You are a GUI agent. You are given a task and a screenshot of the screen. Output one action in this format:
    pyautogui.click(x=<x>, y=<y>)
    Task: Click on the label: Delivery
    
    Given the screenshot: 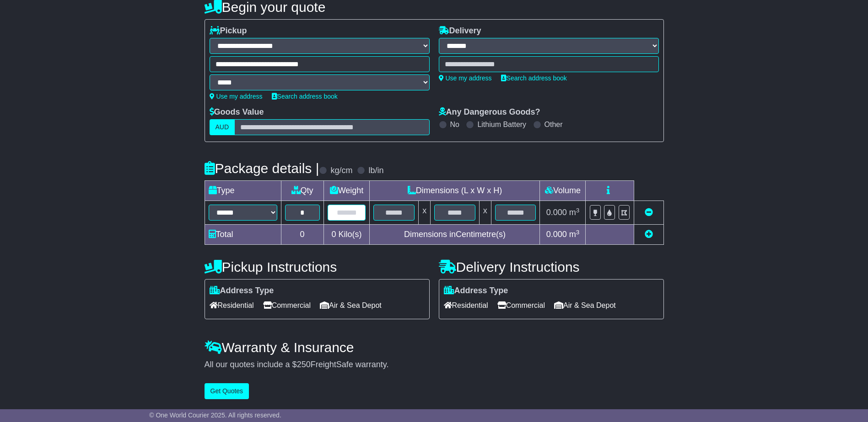 What is the action you would take?
    pyautogui.click(x=460, y=31)
    